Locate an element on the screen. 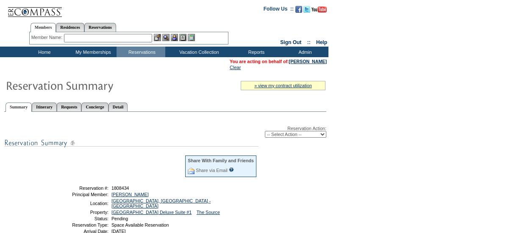 This screenshot has width=531, height=233. img: Impersonate is located at coordinates (174, 37).